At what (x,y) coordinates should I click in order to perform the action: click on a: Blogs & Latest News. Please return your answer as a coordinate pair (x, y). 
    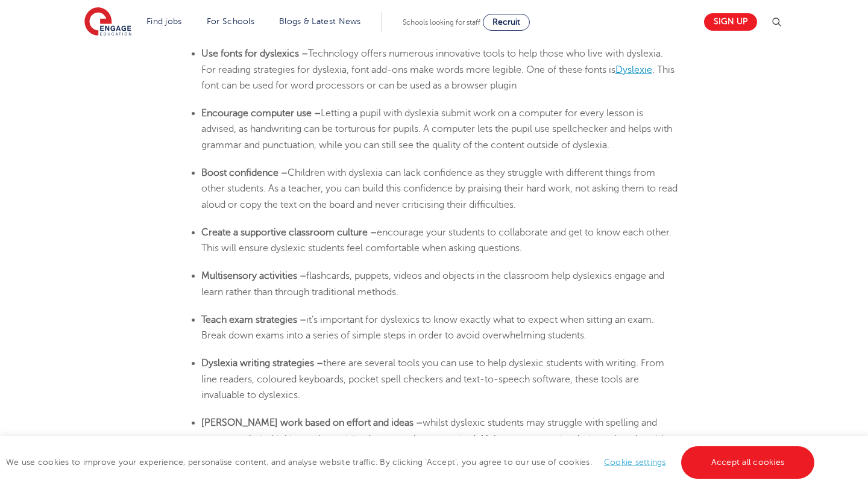
    Looking at the image, I should click on (320, 21).